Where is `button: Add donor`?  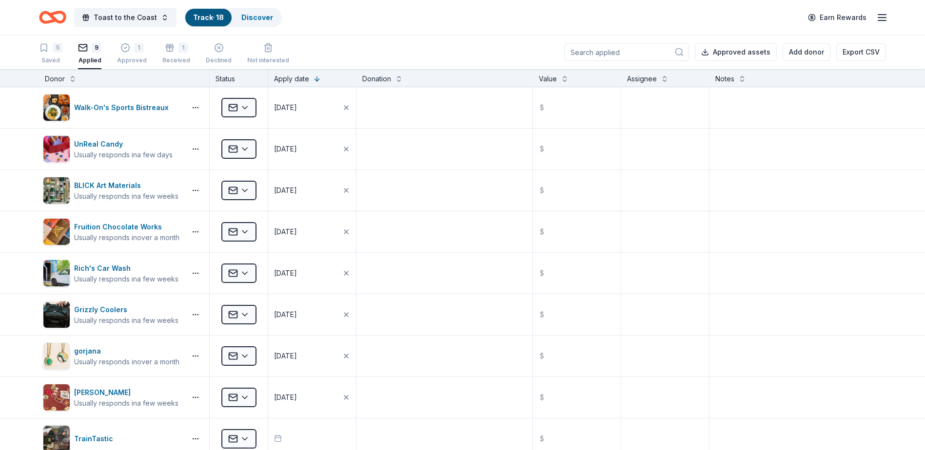
button: Add donor is located at coordinates (806, 52).